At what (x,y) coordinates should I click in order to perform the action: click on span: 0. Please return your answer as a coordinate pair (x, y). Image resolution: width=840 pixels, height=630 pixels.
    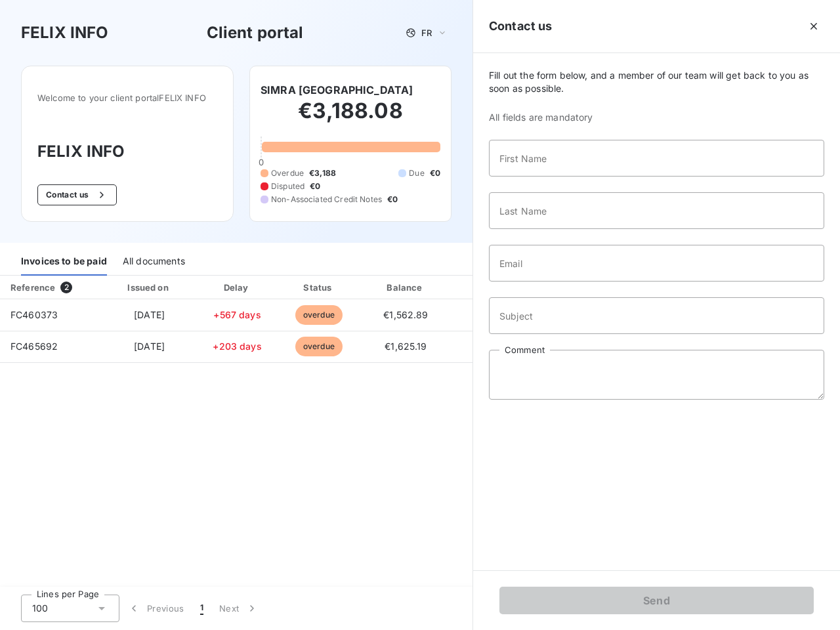
    Looking at the image, I should click on (261, 162).